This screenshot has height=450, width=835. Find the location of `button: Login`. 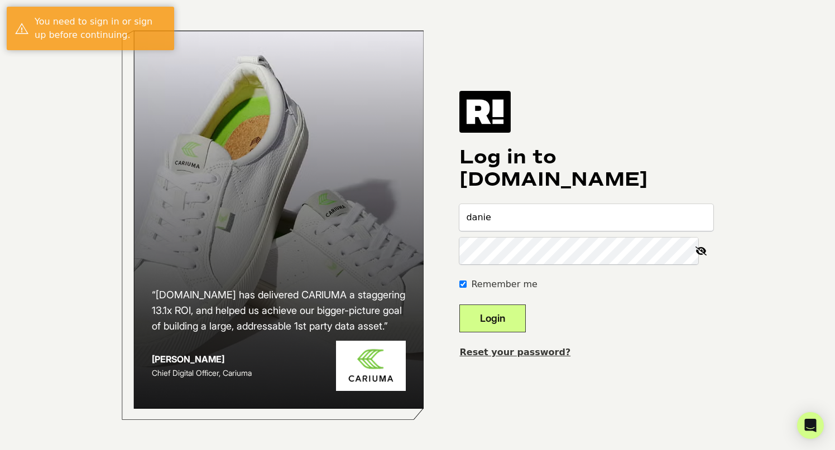

button: Login is located at coordinates (492, 319).